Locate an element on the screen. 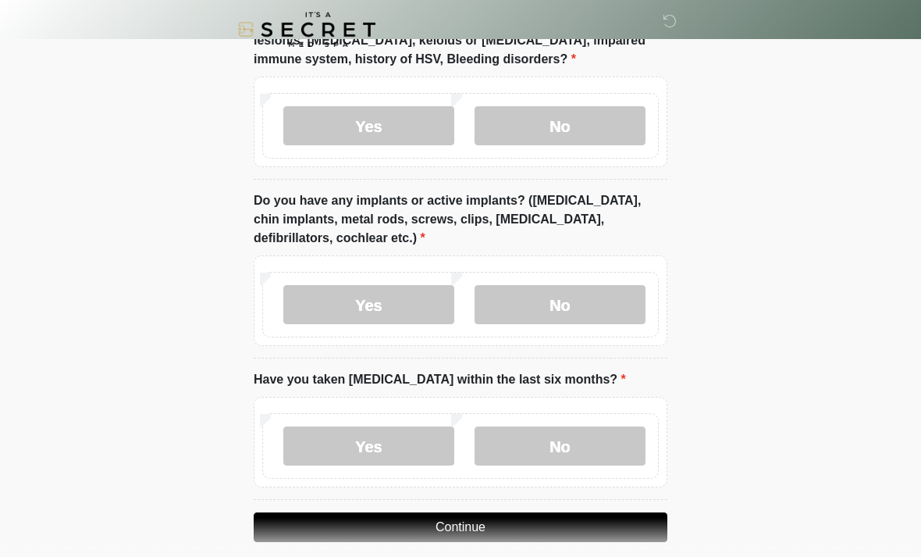 This screenshot has width=921, height=557. button: Continue is located at coordinates (461, 527).